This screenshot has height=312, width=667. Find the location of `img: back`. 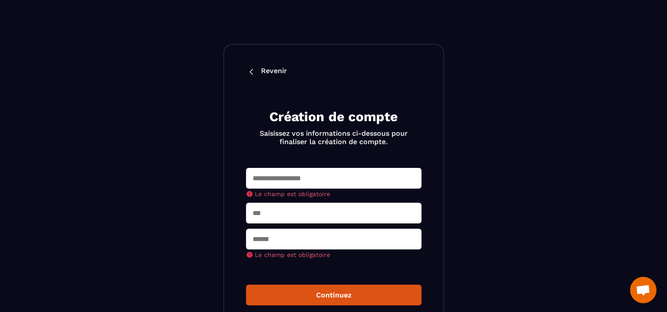

img: back is located at coordinates (251, 72).